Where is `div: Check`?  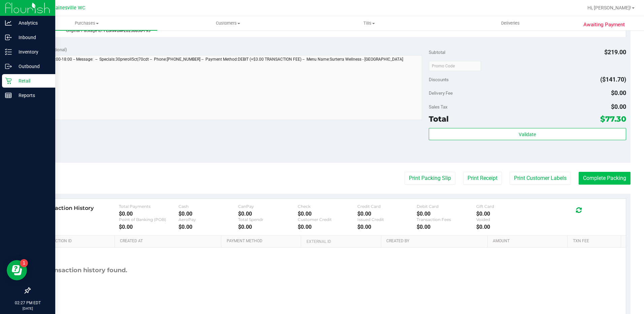 div: Check is located at coordinates (328, 206).